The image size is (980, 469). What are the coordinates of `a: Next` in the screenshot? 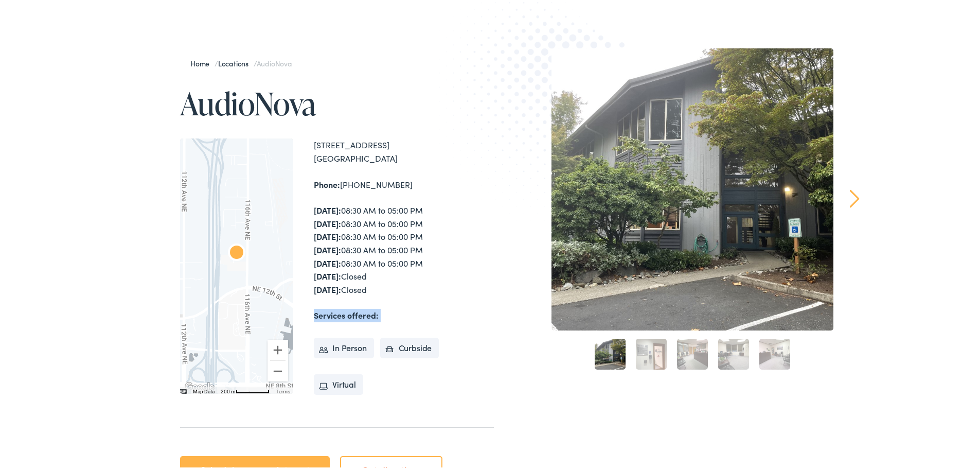 It's located at (855, 197).